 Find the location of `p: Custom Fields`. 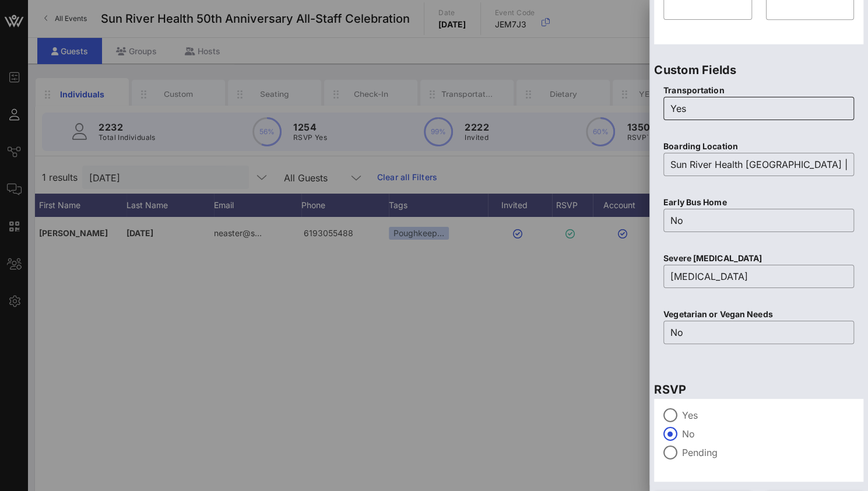

p: Custom Fields is located at coordinates (758, 70).